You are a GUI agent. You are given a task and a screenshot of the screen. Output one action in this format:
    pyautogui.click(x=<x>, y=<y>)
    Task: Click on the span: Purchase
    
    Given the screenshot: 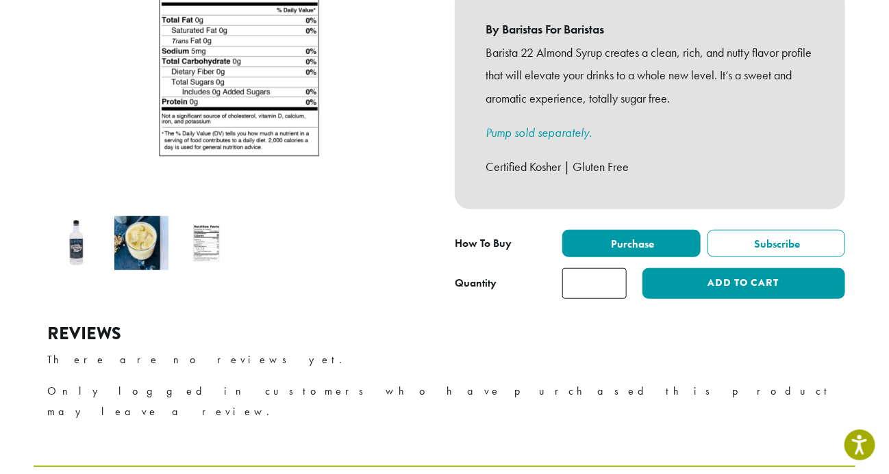 What is the action you would take?
    pyautogui.click(x=631, y=244)
    